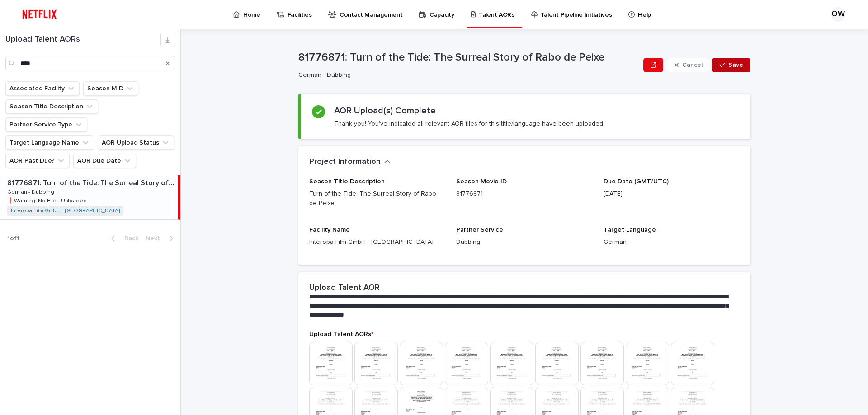  Describe the element at coordinates (482, 182) in the screenshot. I see `span: Season Movie ID` at that location.